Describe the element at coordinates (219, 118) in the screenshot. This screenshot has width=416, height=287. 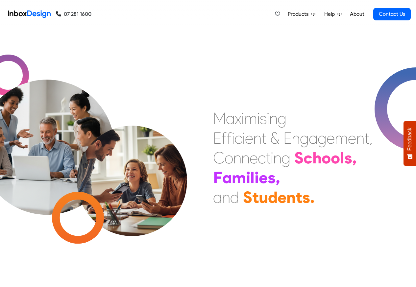
I see `div: M` at that location.